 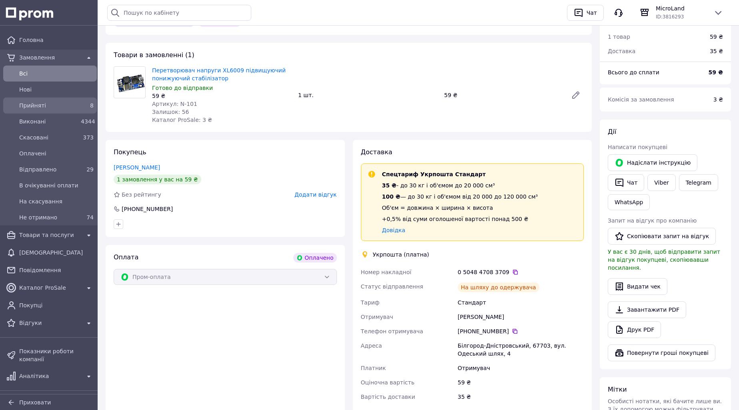 I want to click on div: Отримувач, so click(x=520, y=368).